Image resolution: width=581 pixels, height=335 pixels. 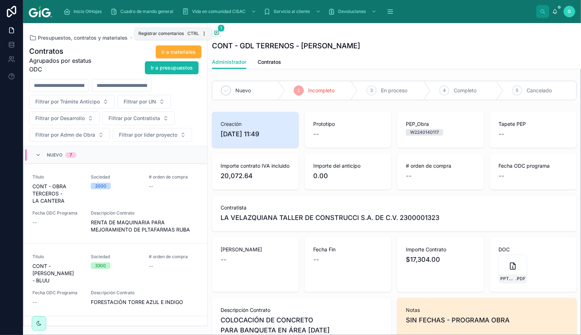 What do you see at coordinates (533, 124) in the screenshot?
I see `span: Tapete PEP` at bounding box center [533, 124].